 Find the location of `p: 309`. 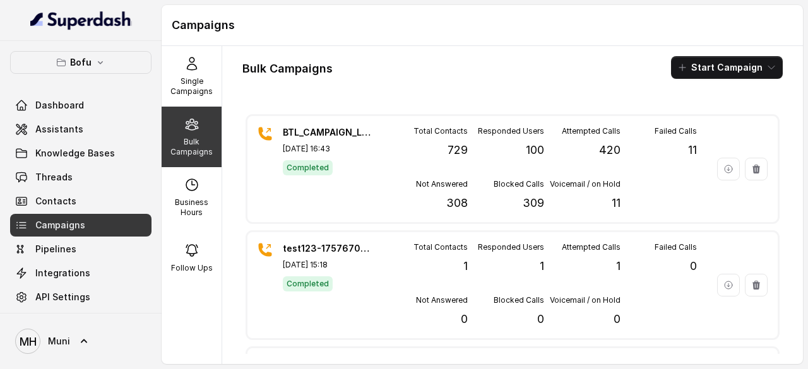

p: 309 is located at coordinates (534, 203).